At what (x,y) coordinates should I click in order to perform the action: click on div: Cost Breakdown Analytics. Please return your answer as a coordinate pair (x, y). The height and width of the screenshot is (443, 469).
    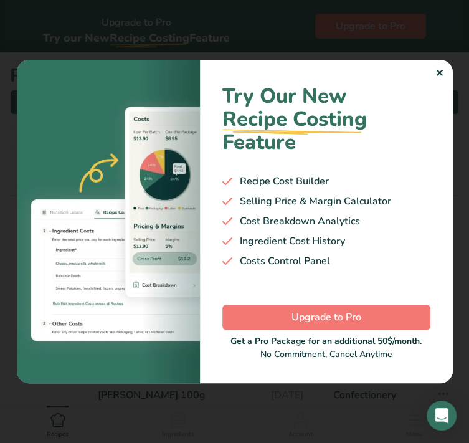
    Looking at the image, I should click on (326, 221).